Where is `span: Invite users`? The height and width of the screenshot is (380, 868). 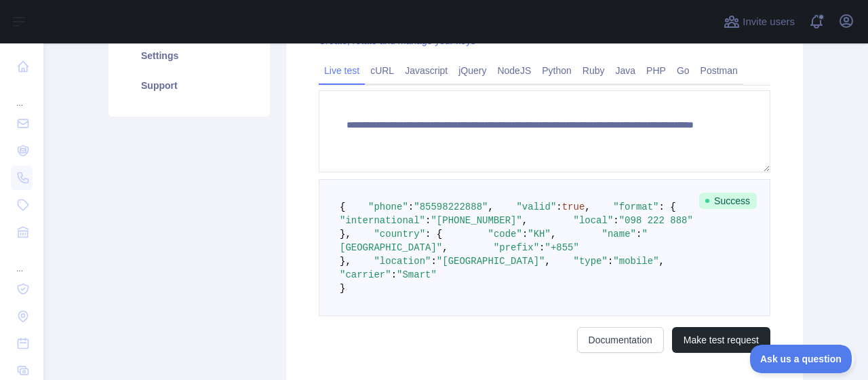 span: Invite users is located at coordinates (768, 22).